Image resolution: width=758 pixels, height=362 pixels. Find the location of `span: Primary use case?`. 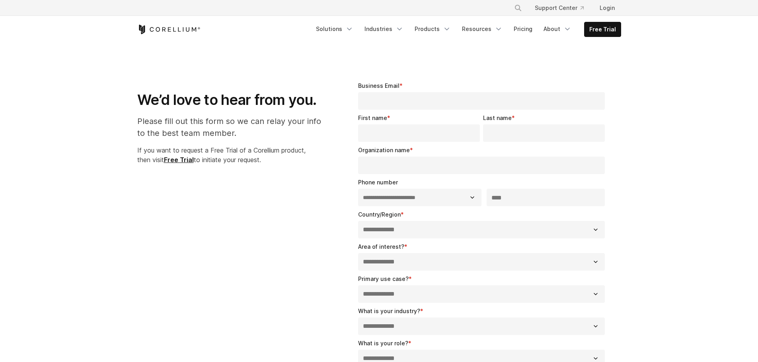

span: Primary use case? is located at coordinates (383, 279).